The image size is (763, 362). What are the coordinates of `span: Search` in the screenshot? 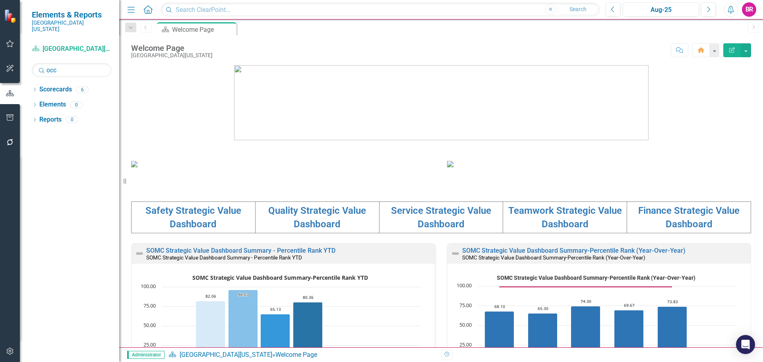 It's located at (578, 9).